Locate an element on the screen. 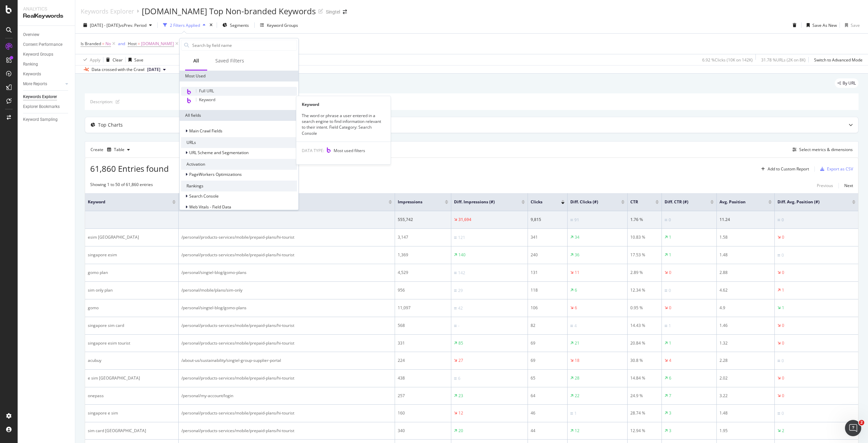  span: Main Crawl Fields is located at coordinates (205, 130).